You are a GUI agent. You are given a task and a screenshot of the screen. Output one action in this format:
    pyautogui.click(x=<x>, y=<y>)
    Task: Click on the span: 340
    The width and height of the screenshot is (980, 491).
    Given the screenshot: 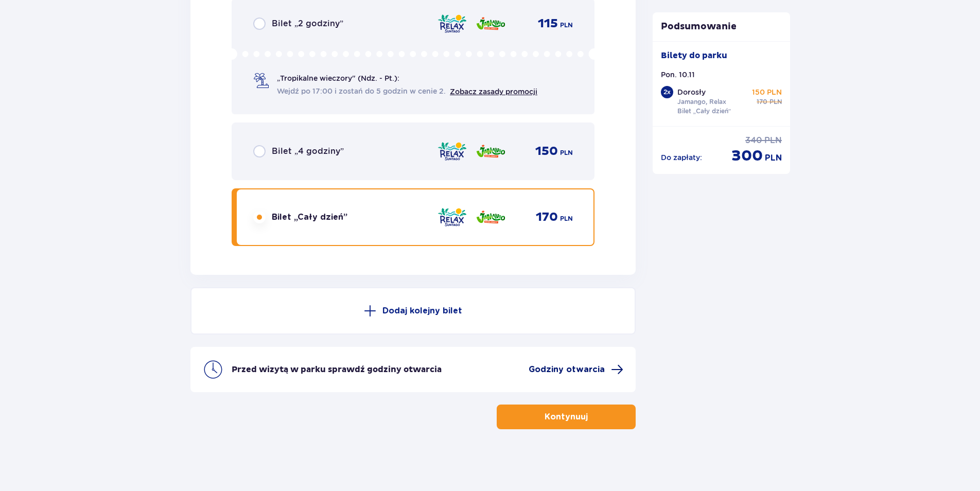 What is the action you would take?
    pyautogui.click(x=753, y=140)
    